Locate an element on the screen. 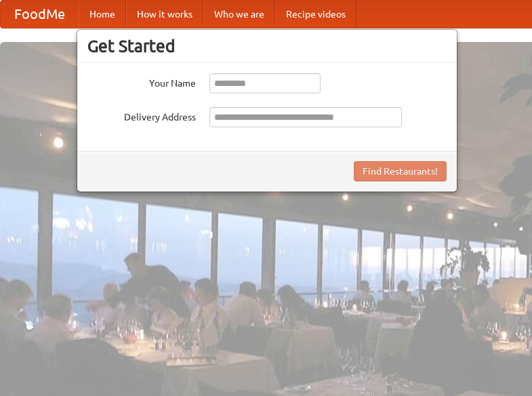  a: Who we are is located at coordinates (239, 14).